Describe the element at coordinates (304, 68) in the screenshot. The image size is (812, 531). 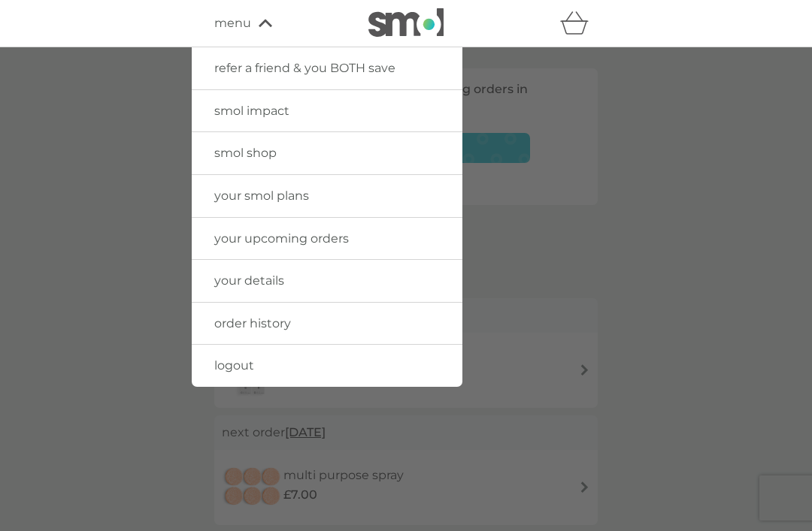
I see `span: refer a friend & you BOTH save` at that location.